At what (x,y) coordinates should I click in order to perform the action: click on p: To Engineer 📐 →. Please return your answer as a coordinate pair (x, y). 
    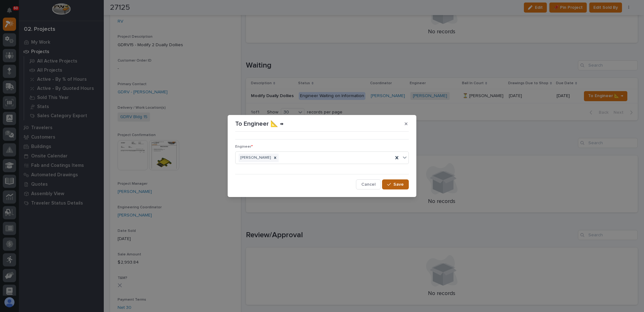
    Looking at the image, I should click on (259, 124).